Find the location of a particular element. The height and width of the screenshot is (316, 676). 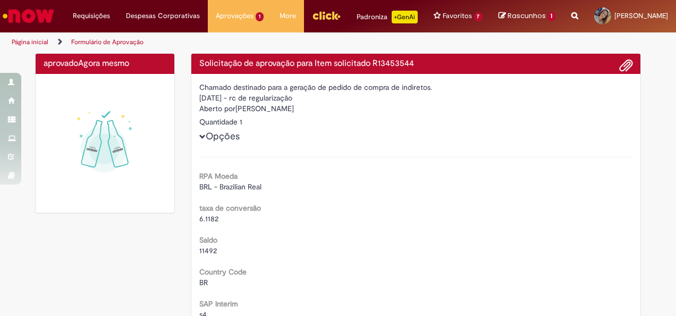

b: Country Code is located at coordinates (223, 272).